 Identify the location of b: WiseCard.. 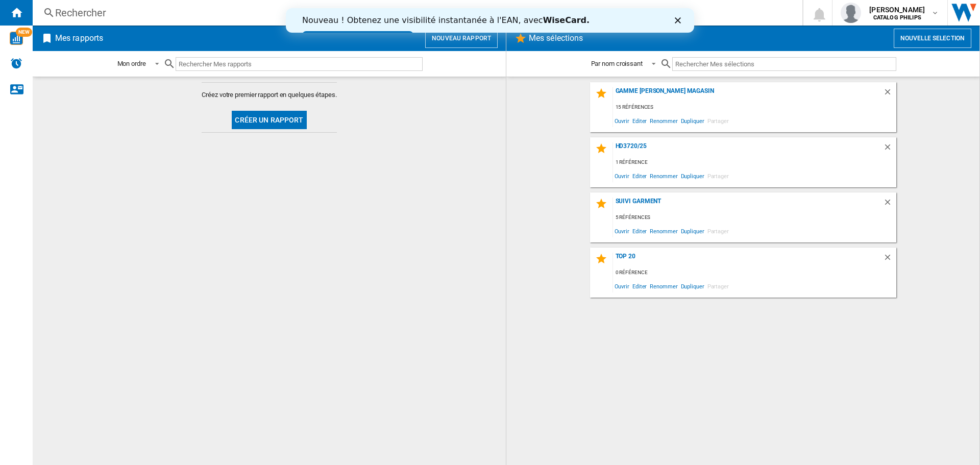
(281, 12).